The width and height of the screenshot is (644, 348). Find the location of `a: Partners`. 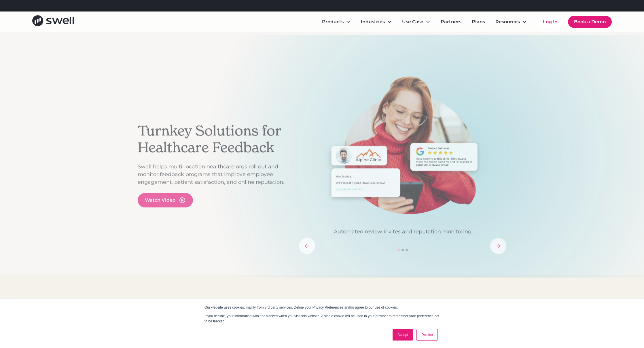

a: Partners is located at coordinates (451, 22).